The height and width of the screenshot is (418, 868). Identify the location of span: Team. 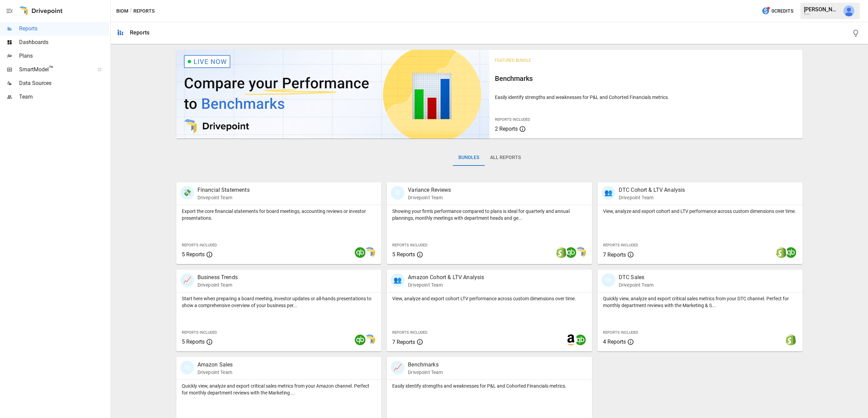
(64, 97).